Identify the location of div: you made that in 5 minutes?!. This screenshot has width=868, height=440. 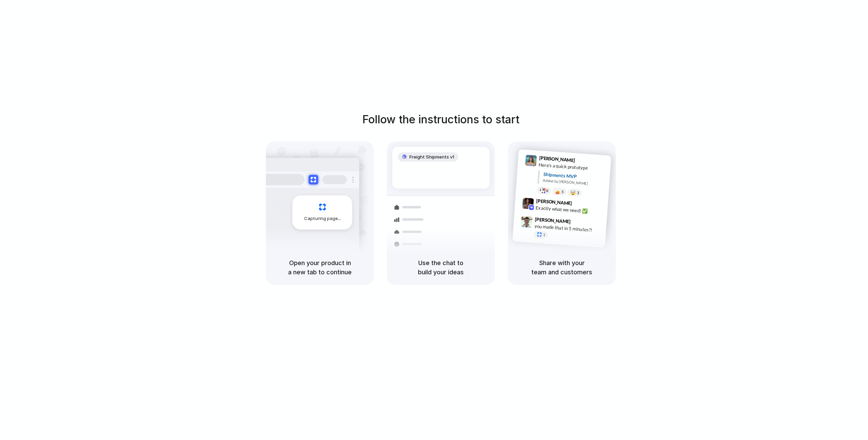
(568, 228).